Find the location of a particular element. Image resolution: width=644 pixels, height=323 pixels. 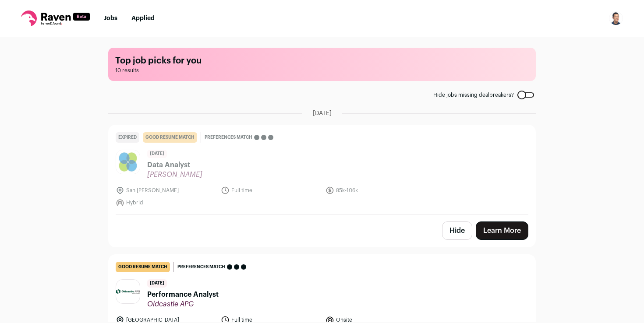

a: Learn More is located at coordinates (502, 230).